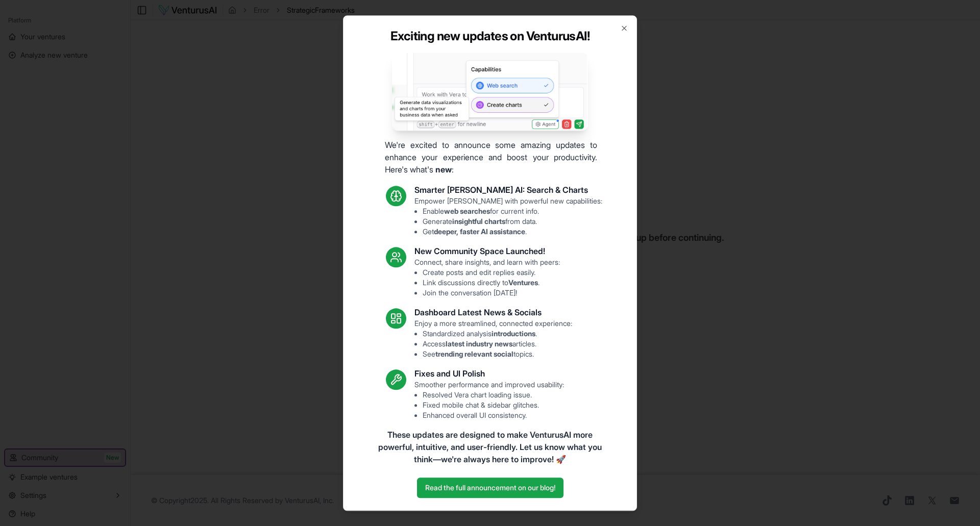 The height and width of the screenshot is (526, 980). What do you see at coordinates (512, 231) in the screenshot?
I see `li: Get .` at bounding box center [512, 231].